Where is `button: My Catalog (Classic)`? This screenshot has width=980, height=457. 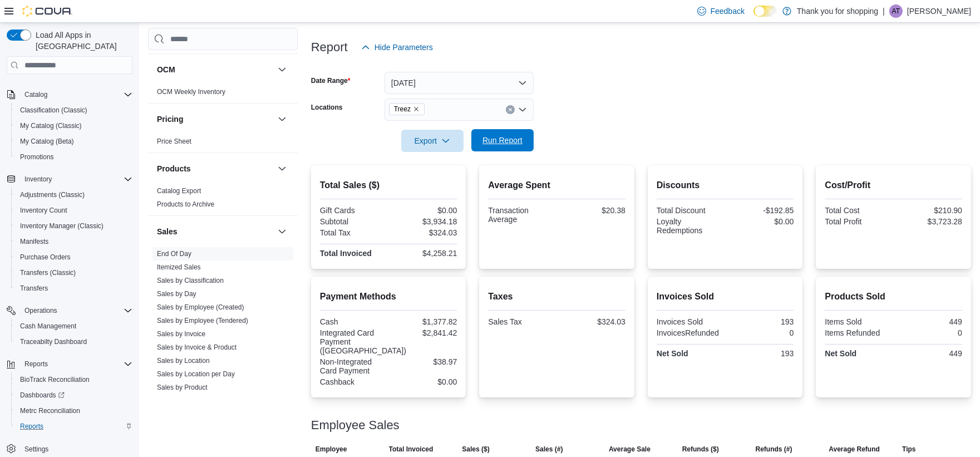 button: My Catalog (Classic) is located at coordinates (74, 126).